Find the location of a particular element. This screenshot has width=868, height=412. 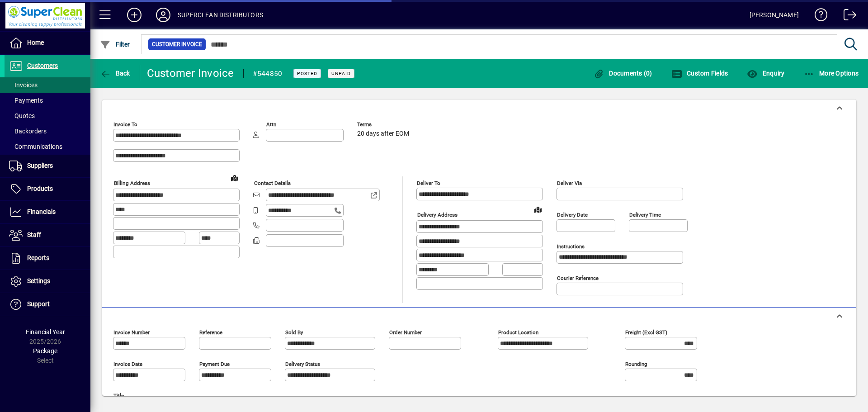

span: Reports is located at coordinates (38, 258).